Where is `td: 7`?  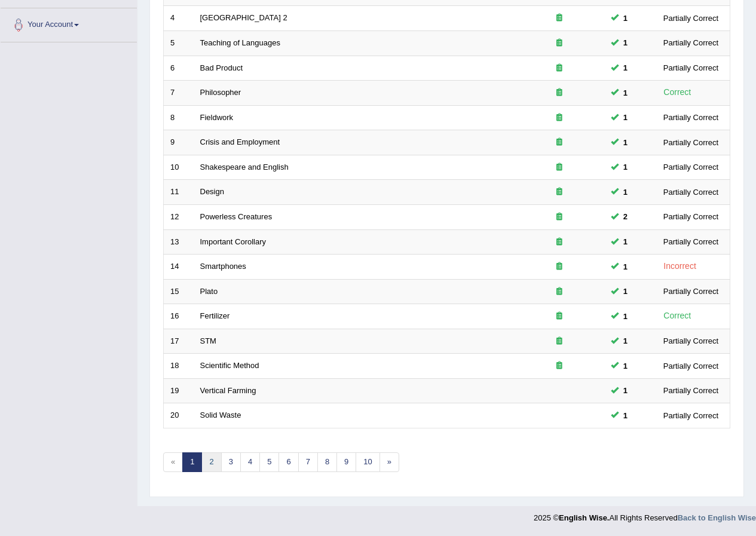 td: 7 is located at coordinates (179, 93).